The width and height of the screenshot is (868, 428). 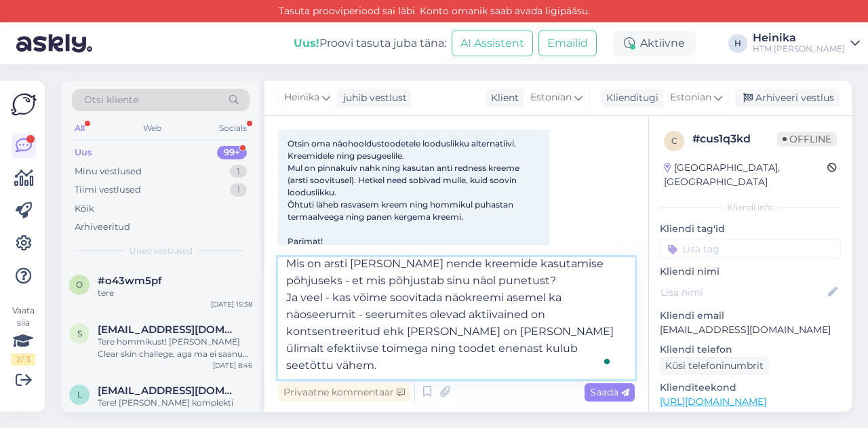 What do you see at coordinates (232, 128) in the screenshot?
I see `div: Socials` at bounding box center [232, 128].